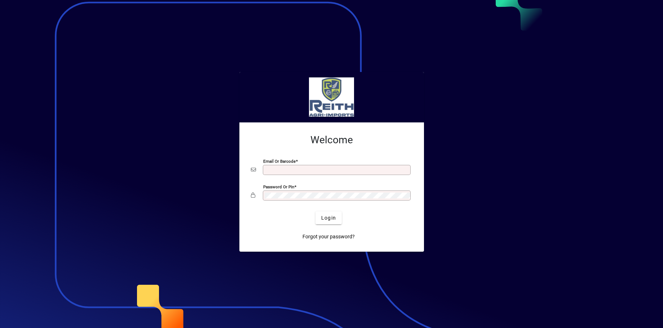 This screenshot has width=663, height=328. I want to click on button: Login, so click(328, 218).